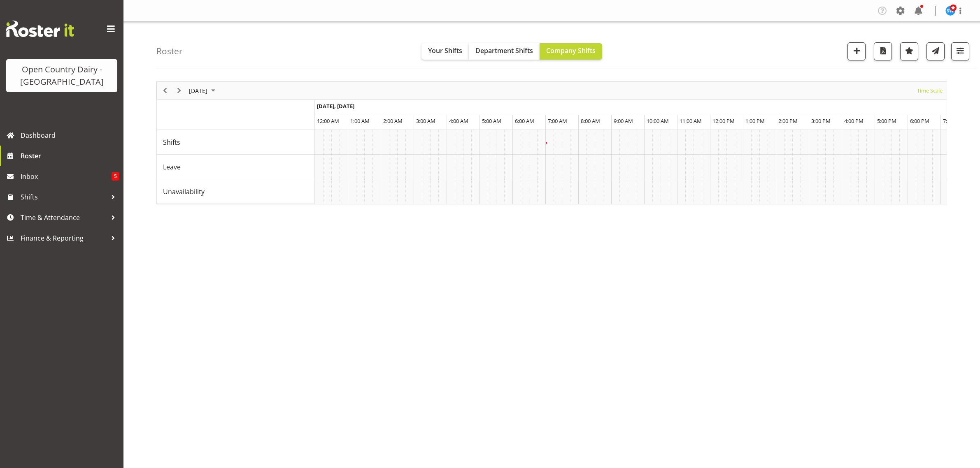  Describe the element at coordinates (504, 51) in the screenshot. I see `span: Department Shifts` at that location.